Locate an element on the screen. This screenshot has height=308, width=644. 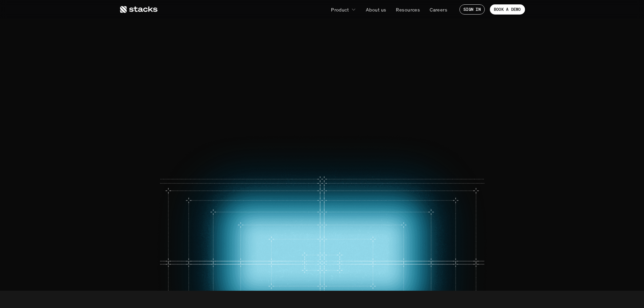
a: Resources is located at coordinates (408, 10).